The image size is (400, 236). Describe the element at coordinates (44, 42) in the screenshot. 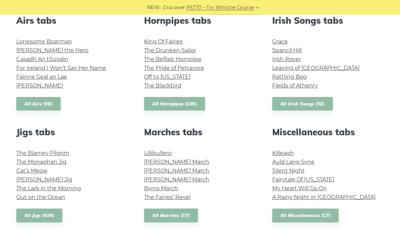

I see `a: Lonesome Boatman` at that location.